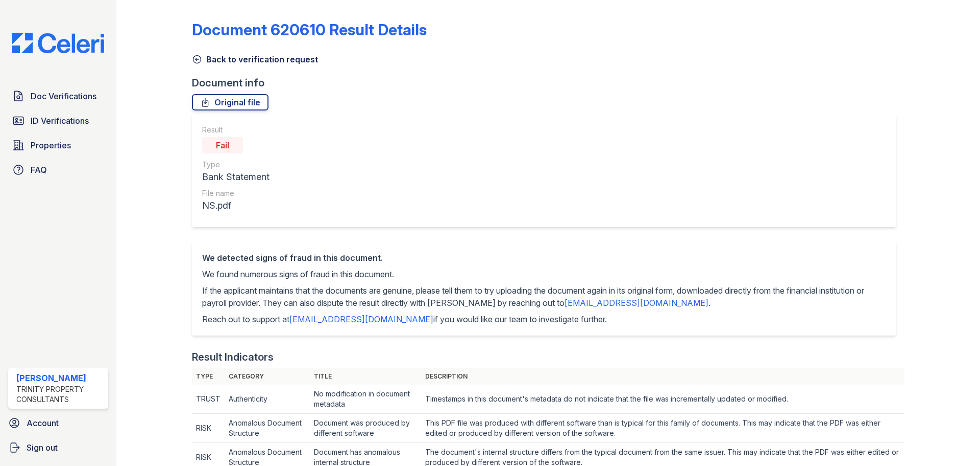 Image resolution: width=980 pixels, height=466 pixels. What do you see at coordinates (267, 428) in the screenshot?
I see `td: Anomalous Document Structure` at bounding box center [267, 428].